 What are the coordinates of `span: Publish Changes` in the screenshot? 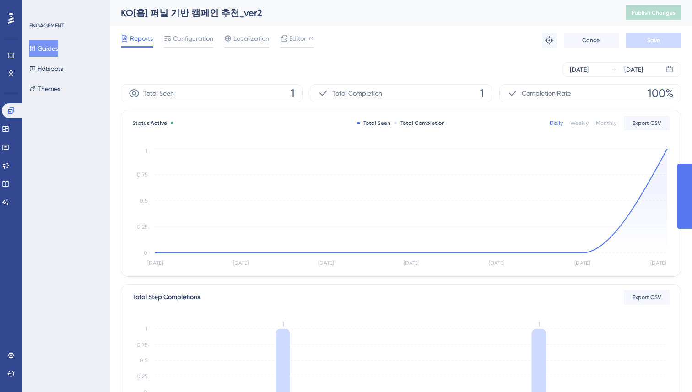 It's located at (653, 13).